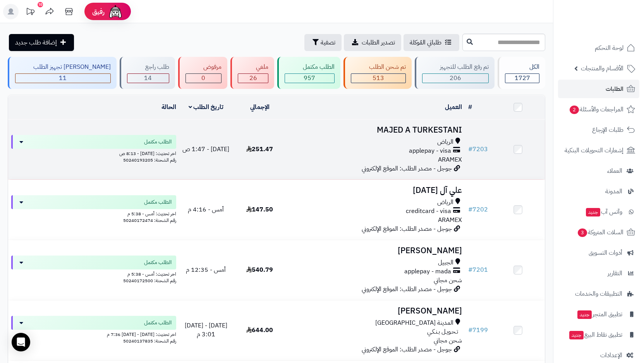 The image size is (644, 363). Describe the element at coordinates (259, 150) in the screenshot. I see `span: 251.47` at that location.